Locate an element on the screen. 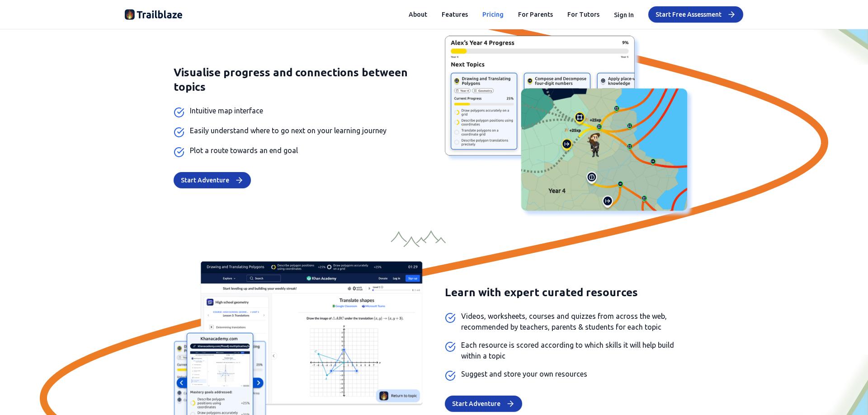  button: Start Free Assessment is located at coordinates (696, 15).